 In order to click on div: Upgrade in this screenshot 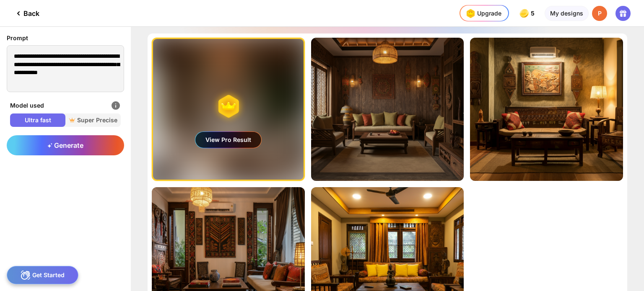, I will do `click(483, 14)`.